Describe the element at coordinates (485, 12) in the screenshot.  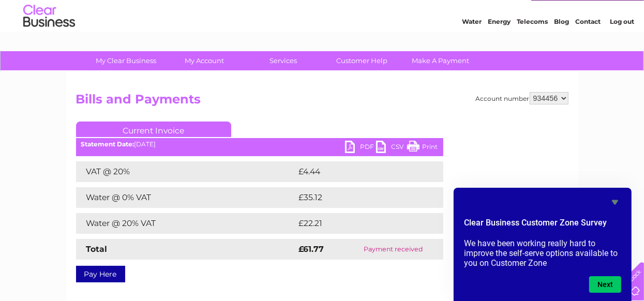
I see `span: 0333 014 3131` at that location.